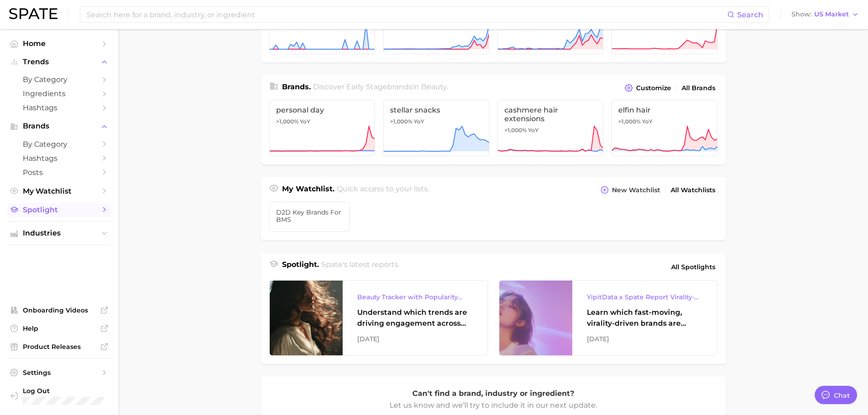  I want to click on button: Industries, so click(60, 233).